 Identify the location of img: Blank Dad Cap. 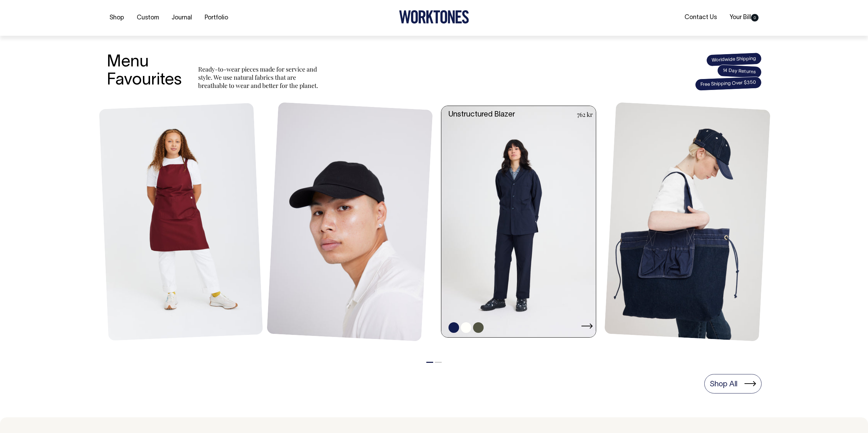
(350, 222).